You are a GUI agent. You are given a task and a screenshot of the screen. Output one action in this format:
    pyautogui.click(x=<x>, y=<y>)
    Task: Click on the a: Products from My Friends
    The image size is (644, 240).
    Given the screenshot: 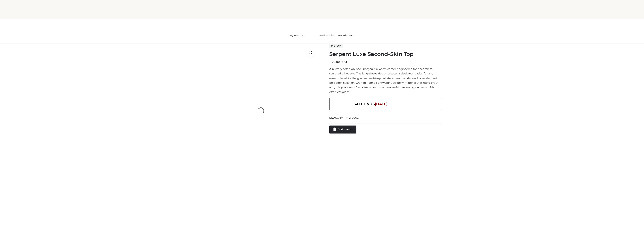 What is the action you would take?
    pyautogui.click(x=336, y=36)
    